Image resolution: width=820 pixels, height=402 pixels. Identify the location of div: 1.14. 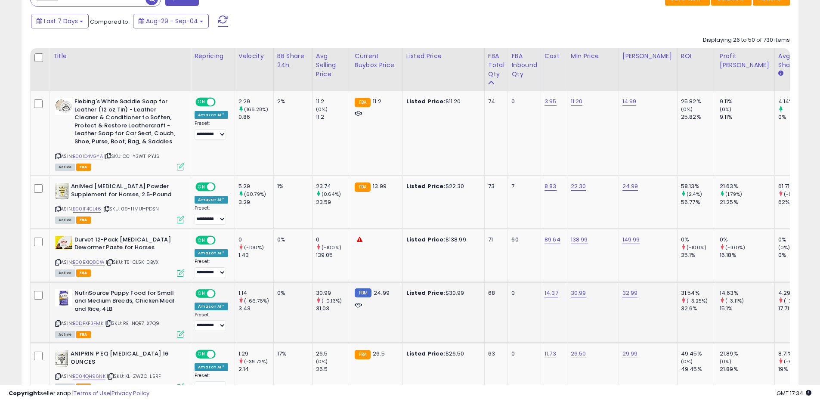
(256, 293).